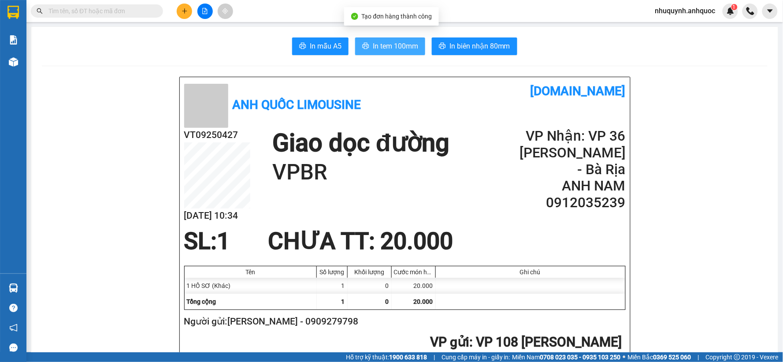 The image size is (783, 362). Describe the element at coordinates (685, 11) in the screenshot. I see `span: nhuquynh.anhquoc` at that location.